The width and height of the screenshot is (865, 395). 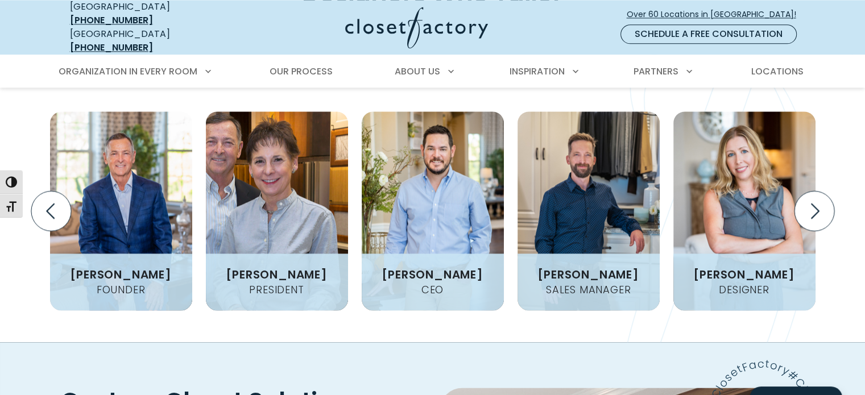 What do you see at coordinates (417, 71) in the screenshot?
I see `span: About Us` at bounding box center [417, 71].